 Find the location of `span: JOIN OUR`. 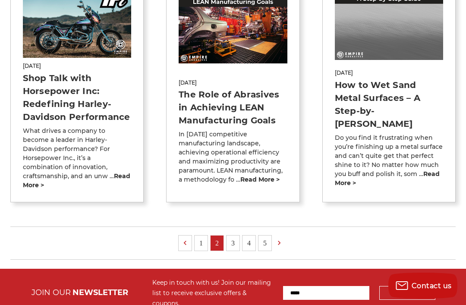

span: JOIN OUR is located at coordinates (51, 293).